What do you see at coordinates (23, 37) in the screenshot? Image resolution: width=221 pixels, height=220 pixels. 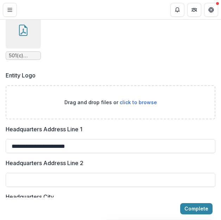 I see `div: Remove File501(c)(3).pdf` at bounding box center [23, 37].